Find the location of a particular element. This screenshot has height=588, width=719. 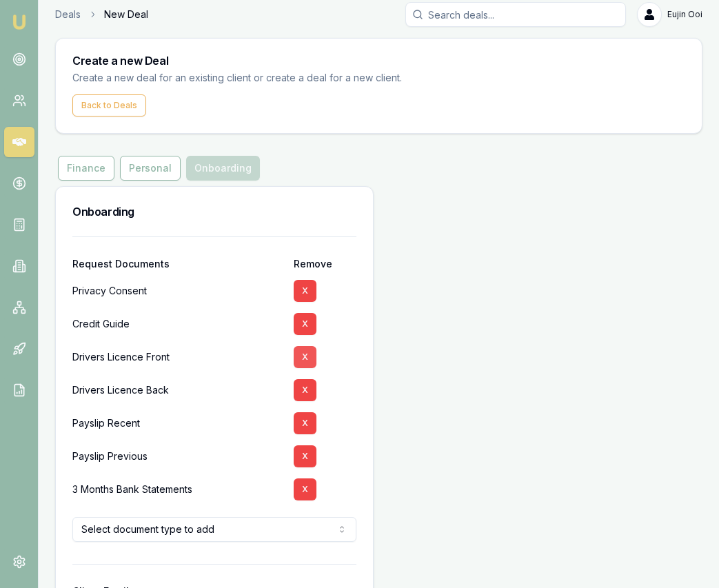

div: Drivers Licence Front is located at coordinates (177, 357).